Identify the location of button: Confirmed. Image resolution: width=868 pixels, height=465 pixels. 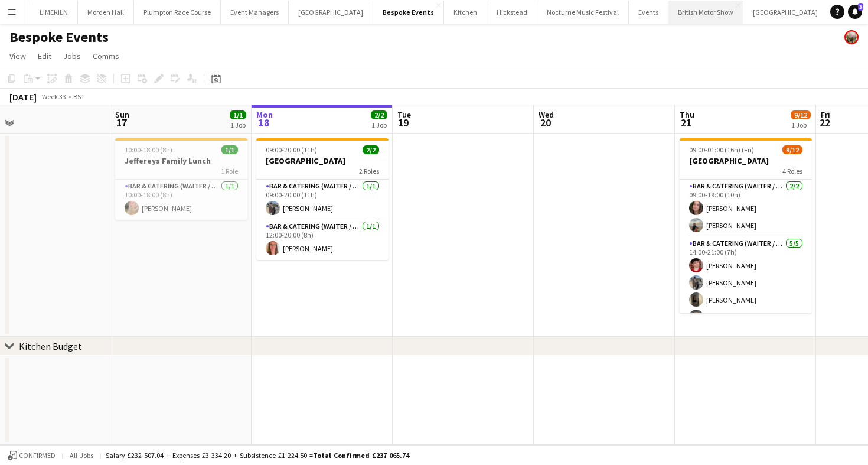
(32, 456).